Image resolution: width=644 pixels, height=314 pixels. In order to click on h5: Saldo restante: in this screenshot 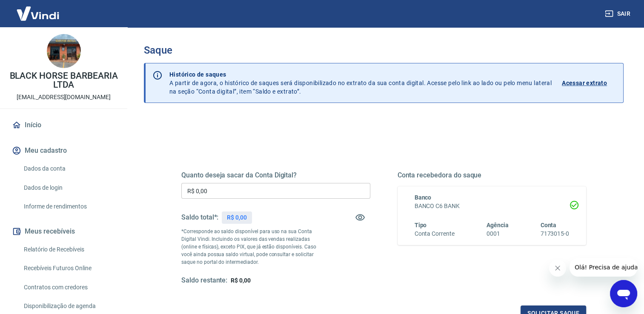, I will do `click(204, 280)`.